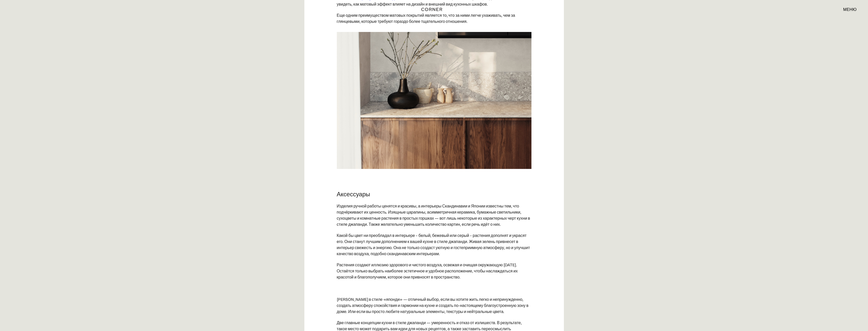  I want to click on font: Аксессуары, so click(354, 194).